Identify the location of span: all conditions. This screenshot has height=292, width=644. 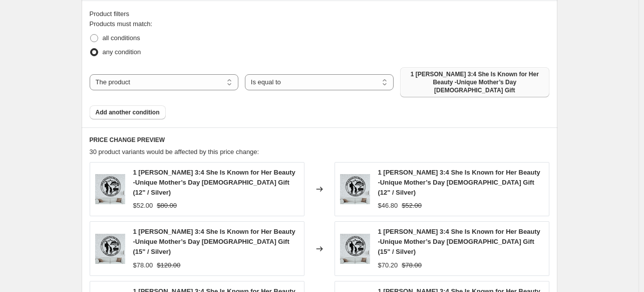
(121, 38).